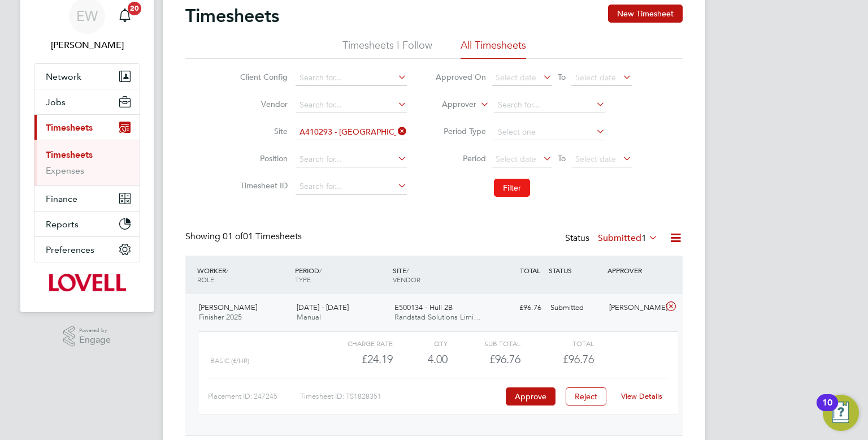 The width and height of the screenshot is (868, 440). What do you see at coordinates (550, 132) in the screenshot?
I see `input: Select one` at bounding box center [550, 132].